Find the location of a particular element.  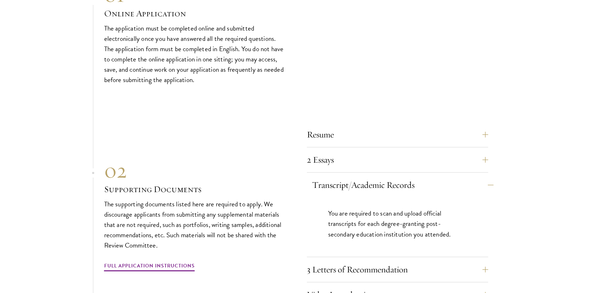

div: 02 is located at coordinates (195, 171).